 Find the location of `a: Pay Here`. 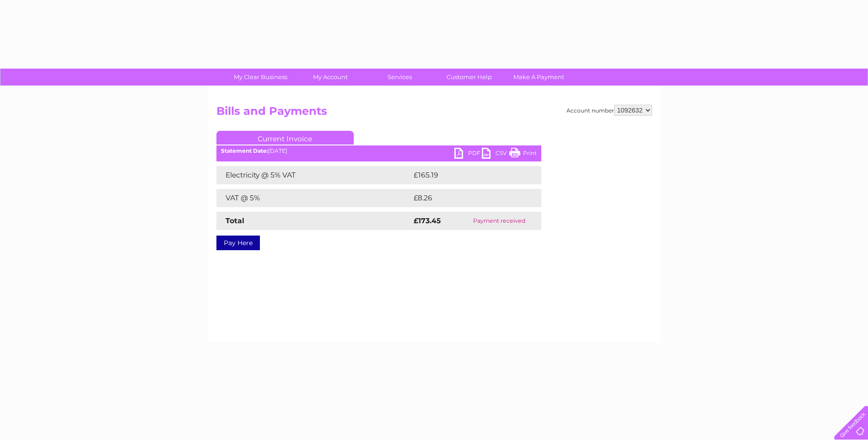

a: Pay Here is located at coordinates (238, 243).